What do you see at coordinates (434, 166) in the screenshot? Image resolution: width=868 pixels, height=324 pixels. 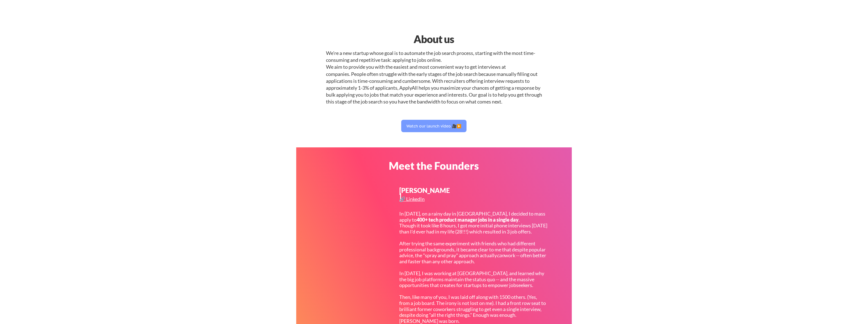 I see `div: Meet the Founders` at bounding box center [434, 166].